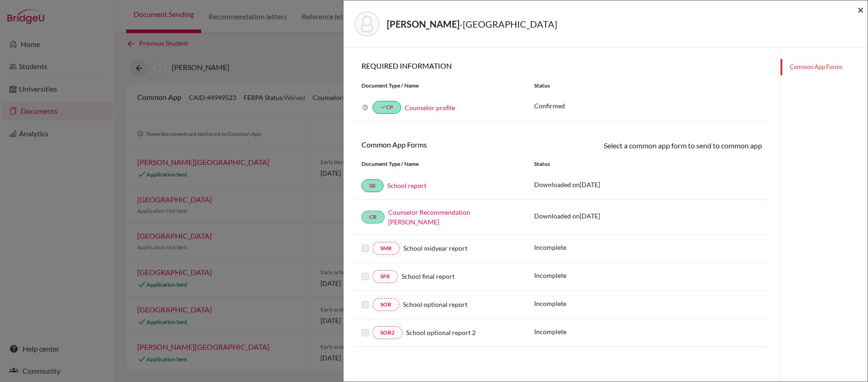 The width and height of the screenshot is (868, 382). What do you see at coordinates (562, 66) in the screenshot?
I see `h6: REQUIRED INFORMATION` at bounding box center [562, 66].